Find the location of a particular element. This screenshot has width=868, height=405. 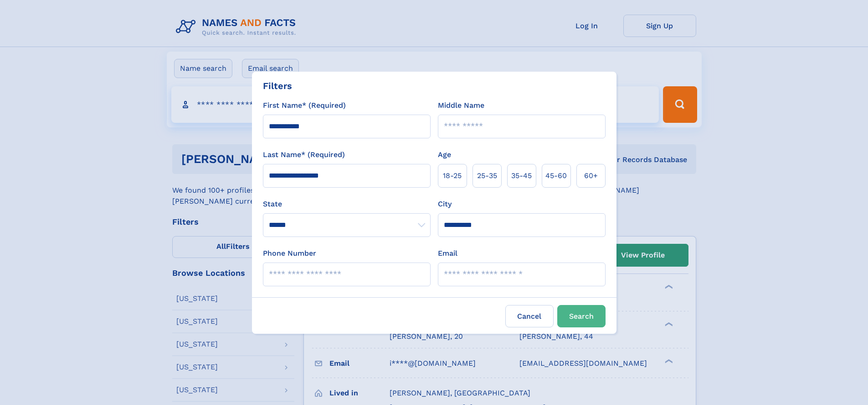

span: 60+ is located at coordinates (591, 176).